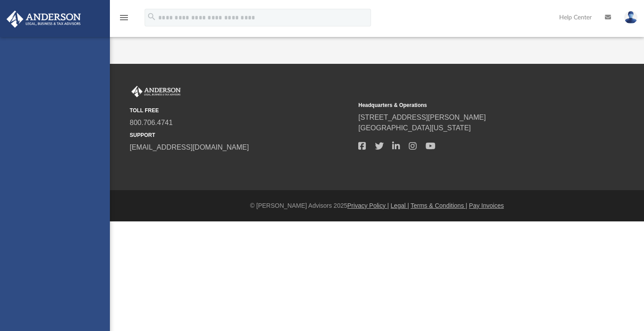  Describe the element at coordinates (241, 111) in the screenshot. I see `small: TOLL FREE` at that location.